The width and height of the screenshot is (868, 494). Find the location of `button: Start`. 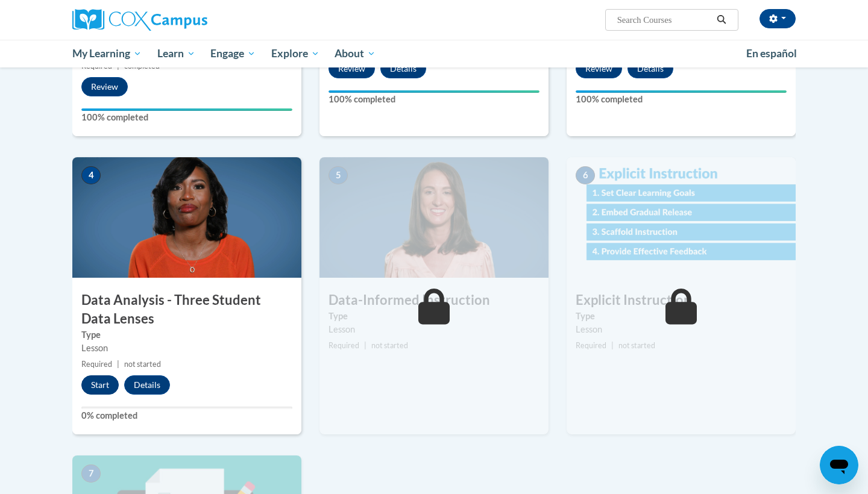

button: Start is located at coordinates (100, 385).